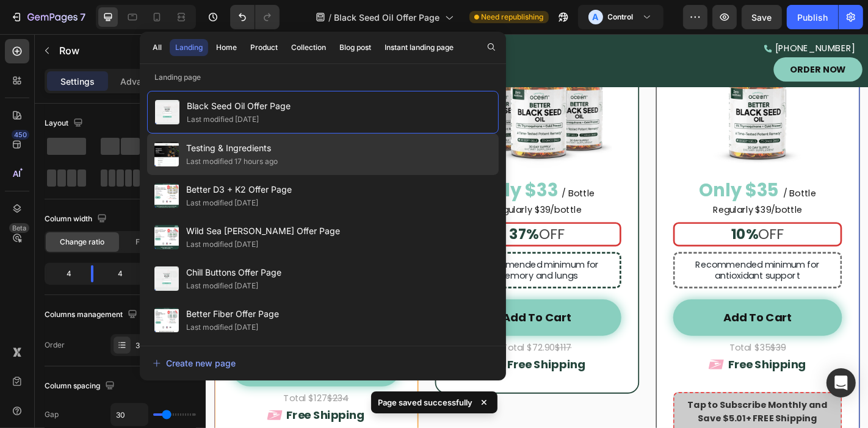 This screenshot has width=868, height=428. What do you see at coordinates (621, 17) in the screenshot?
I see `h3: Control` at bounding box center [621, 17].